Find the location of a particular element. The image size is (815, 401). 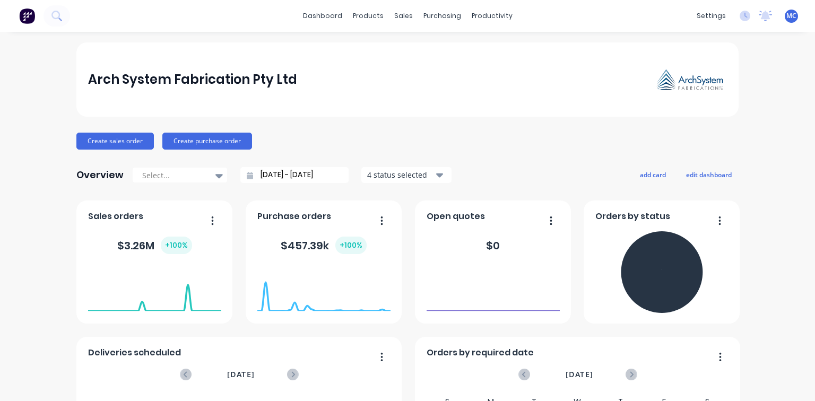

div: products is located at coordinates (368, 16).